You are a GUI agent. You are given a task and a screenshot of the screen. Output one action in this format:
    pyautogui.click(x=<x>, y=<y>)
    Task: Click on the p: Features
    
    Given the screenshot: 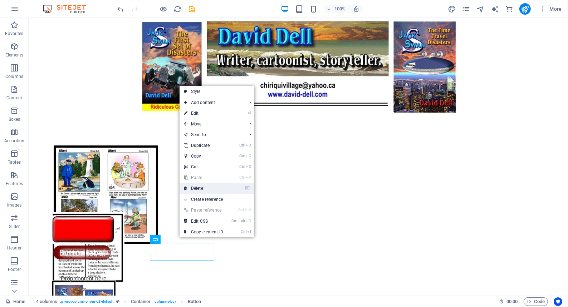 What is the action you would take?
    pyautogui.click(x=14, y=184)
    